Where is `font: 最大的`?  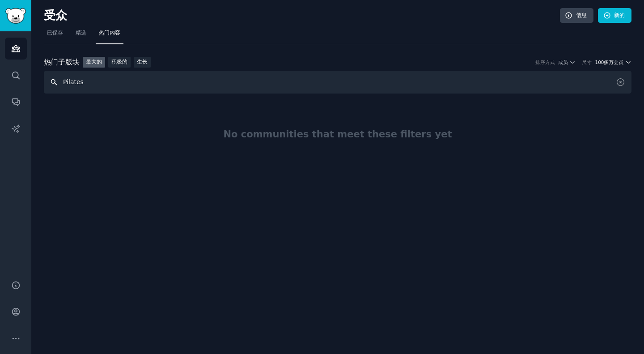
font: 最大的 is located at coordinates (94, 61).